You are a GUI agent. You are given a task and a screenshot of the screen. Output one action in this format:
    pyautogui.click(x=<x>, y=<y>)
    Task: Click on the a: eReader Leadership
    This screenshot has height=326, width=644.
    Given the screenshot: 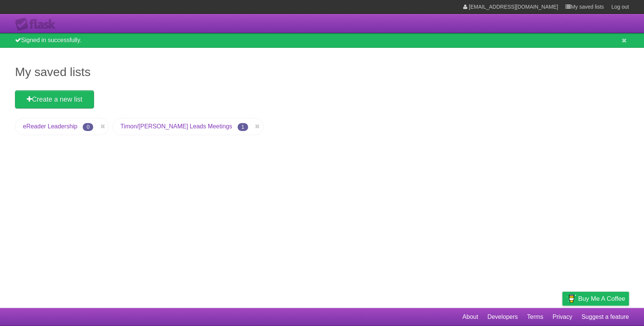 What is the action you would take?
    pyautogui.click(x=50, y=126)
    